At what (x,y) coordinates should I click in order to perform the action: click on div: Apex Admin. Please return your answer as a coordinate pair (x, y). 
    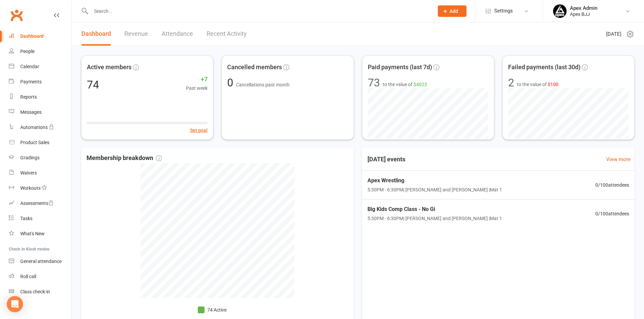
    Looking at the image, I should click on (583, 8).